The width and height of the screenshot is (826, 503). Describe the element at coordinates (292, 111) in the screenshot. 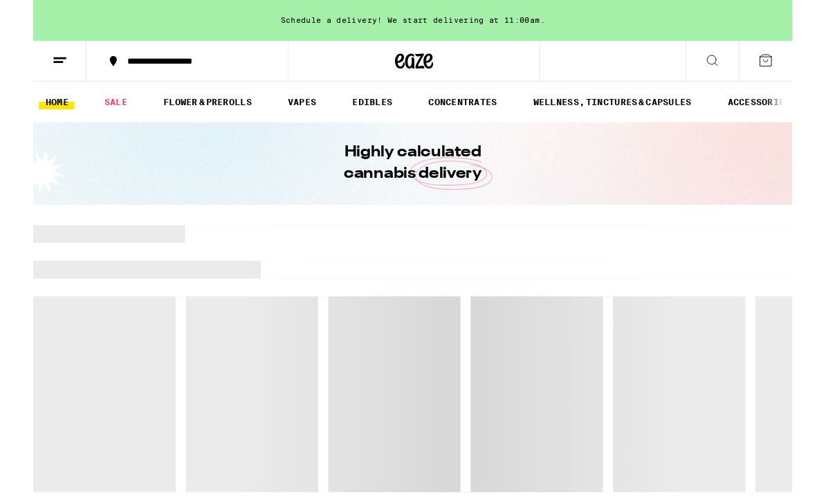

I see `a: VAPES` at that location.